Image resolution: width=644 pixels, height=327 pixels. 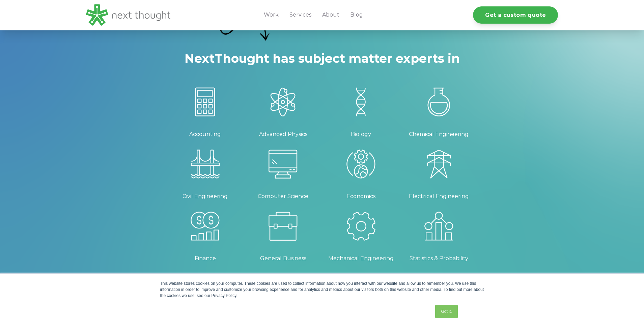 What do you see at coordinates (205, 258) in the screenshot?
I see `span: Finance` at bounding box center [205, 258].